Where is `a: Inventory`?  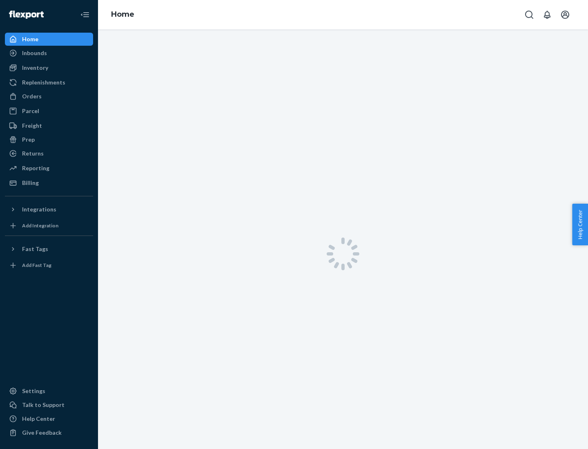 a: Inventory is located at coordinates (49, 68).